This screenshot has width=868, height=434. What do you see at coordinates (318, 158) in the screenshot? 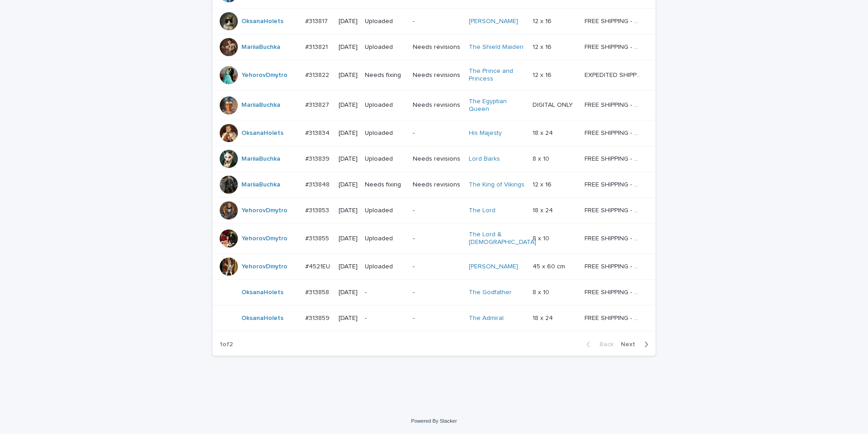
I see `p: #313839` at bounding box center [318, 158].